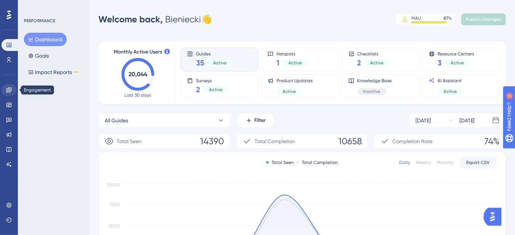  I want to click on div: BETA, so click(77, 72).